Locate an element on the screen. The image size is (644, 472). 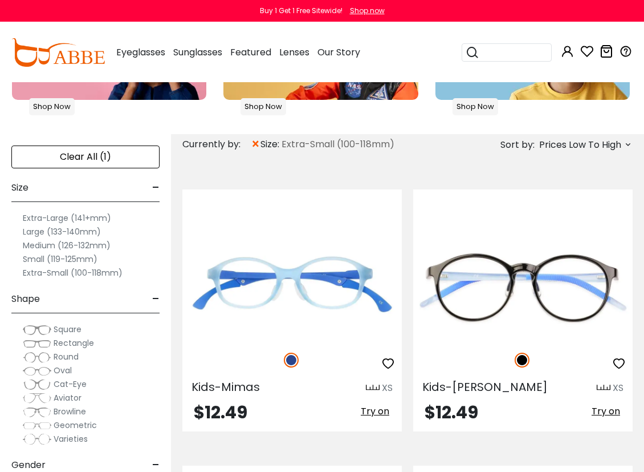
label: Medium (126-132mm) is located at coordinates (67, 245).